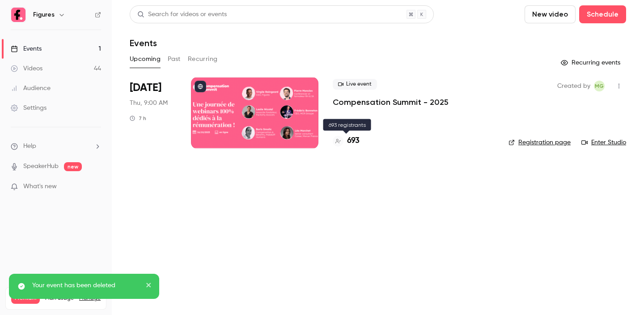 This screenshot has width=644, height=315. I want to click on div: Audience, so click(30, 88).